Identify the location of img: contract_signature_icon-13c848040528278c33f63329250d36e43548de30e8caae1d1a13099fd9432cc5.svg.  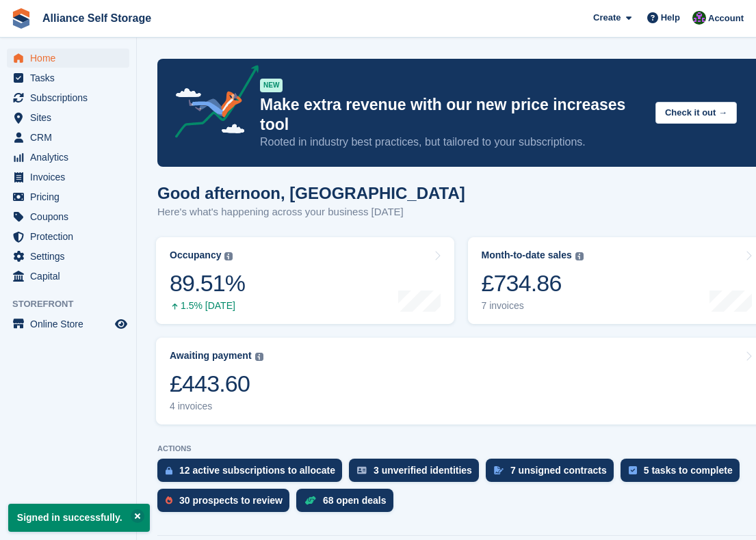
(498, 471).